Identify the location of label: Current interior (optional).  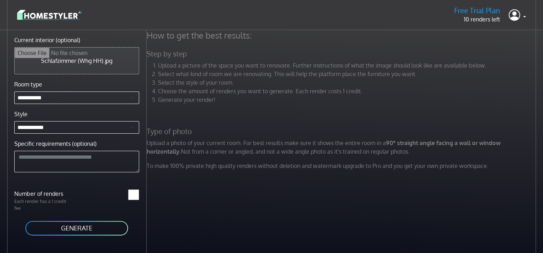
(47, 40).